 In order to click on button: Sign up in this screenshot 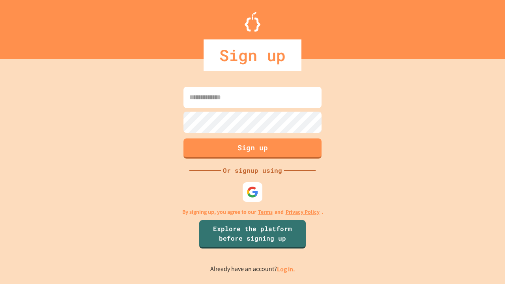, I will do `click(252, 148)`.